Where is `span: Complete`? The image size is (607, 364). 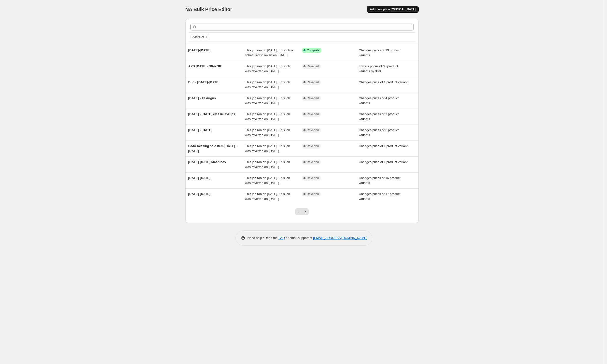
span: Complete is located at coordinates (313, 50).